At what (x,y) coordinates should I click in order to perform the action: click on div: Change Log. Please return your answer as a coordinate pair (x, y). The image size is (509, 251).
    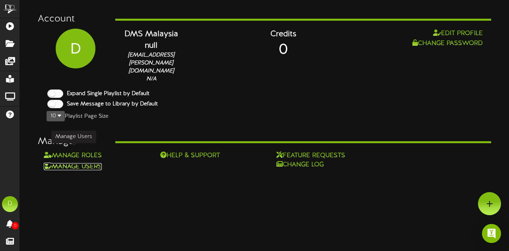
    Looking at the image, I should click on (322, 164).